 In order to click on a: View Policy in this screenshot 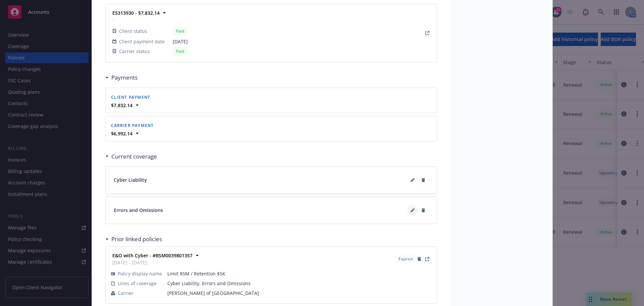, I will do `click(427, 259)`.